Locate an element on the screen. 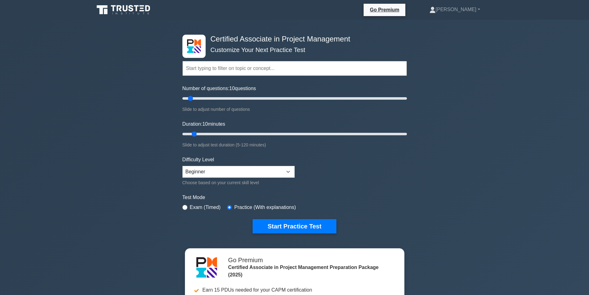 This screenshot has width=589, height=295. label: Test Mode is located at coordinates (295, 197).